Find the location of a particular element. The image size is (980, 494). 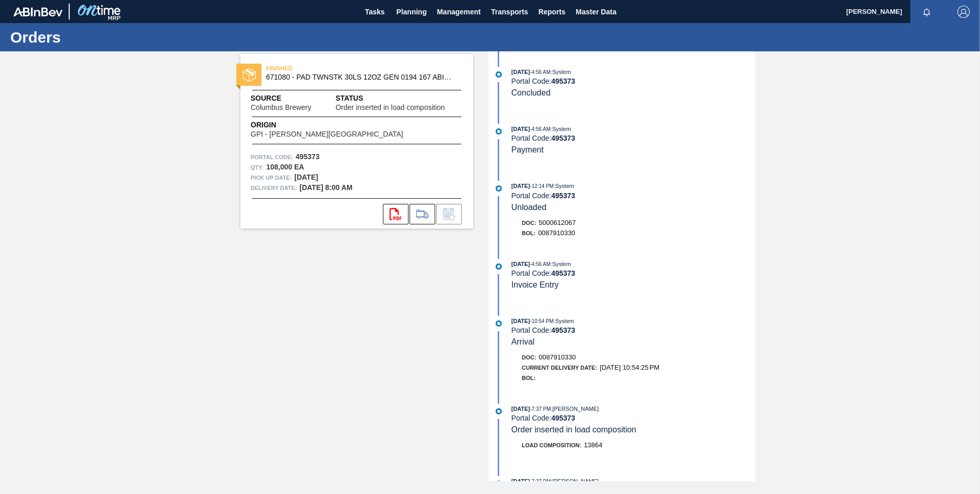

span: Reports is located at coordinates (552, 12).